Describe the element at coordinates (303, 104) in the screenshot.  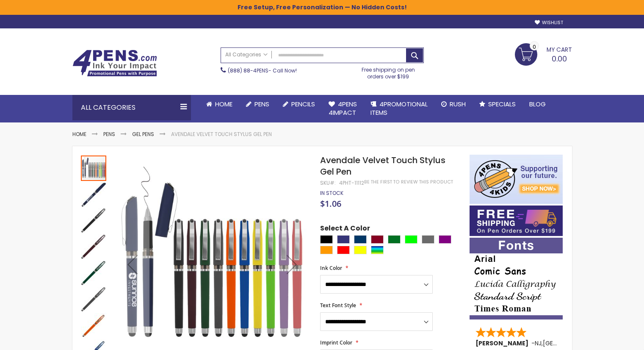
I see `span: Pencils` at that location.